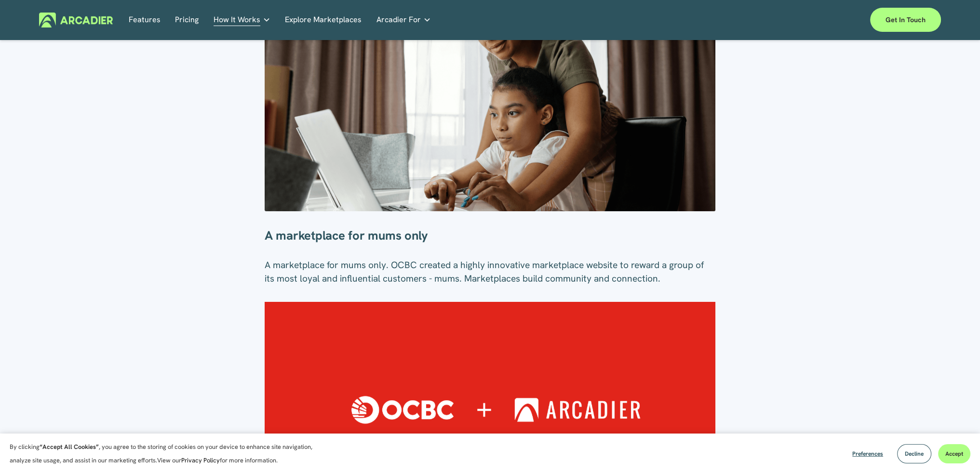 Image resolution: width=980 pixels, height=474 pixels. What do you see at coordinates (166, 453) in the screenshot?
I see `p: By clicking , you agree to the storing of cookies on your device to enhance site navigation, anal...` at bounding box center [166, 453].